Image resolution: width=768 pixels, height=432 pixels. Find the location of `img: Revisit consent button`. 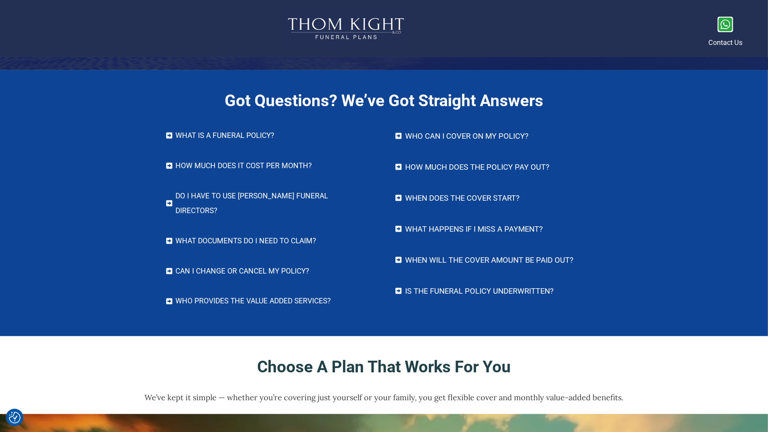

img: Revisit consent button is located at coordinates (15, 417).